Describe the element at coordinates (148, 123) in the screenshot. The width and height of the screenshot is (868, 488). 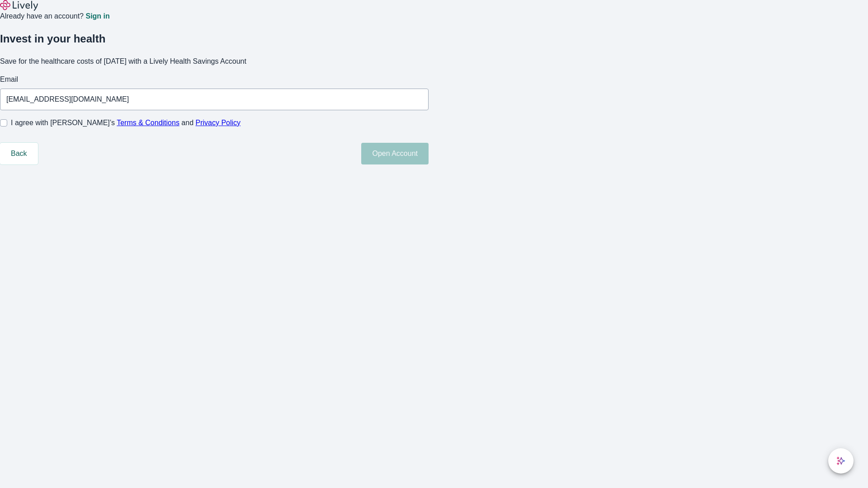
I see `a: Terms & Conditions` at that location.